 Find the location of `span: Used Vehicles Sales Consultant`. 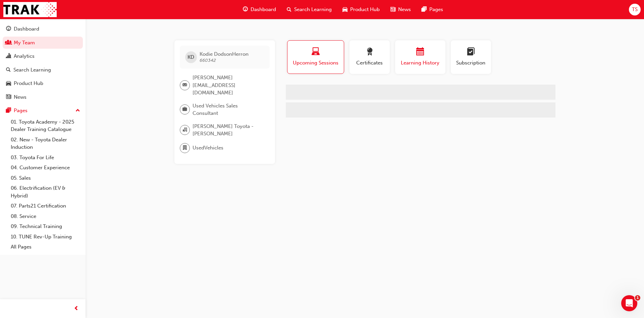

span: Used Vehicles Sales Consultant is located at coordinates (229, 110).